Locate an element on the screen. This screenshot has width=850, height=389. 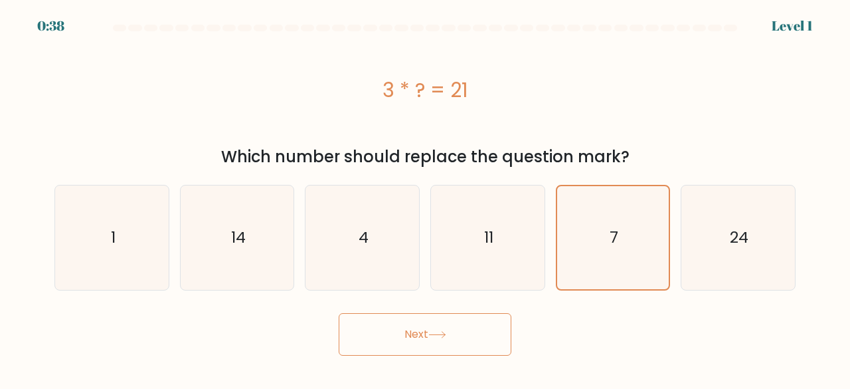
div: Which number should replace the question mark? is located at coordinates (425, 157).